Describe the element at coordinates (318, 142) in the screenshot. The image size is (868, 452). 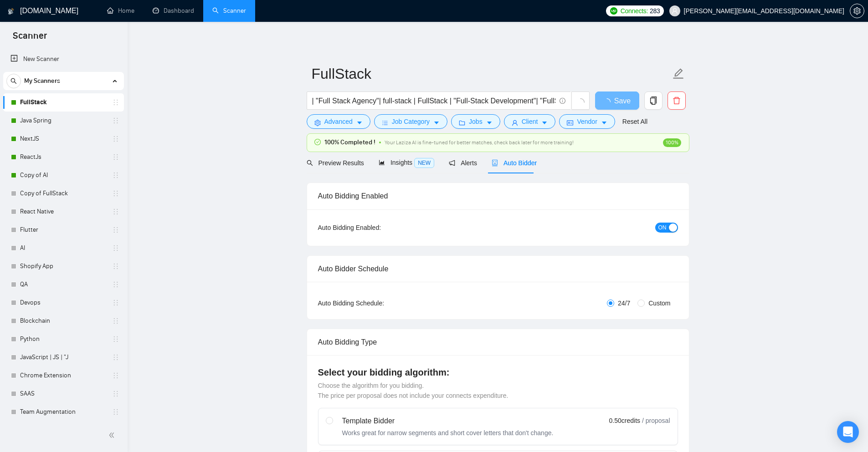
I see `span: check-circle` at that location.